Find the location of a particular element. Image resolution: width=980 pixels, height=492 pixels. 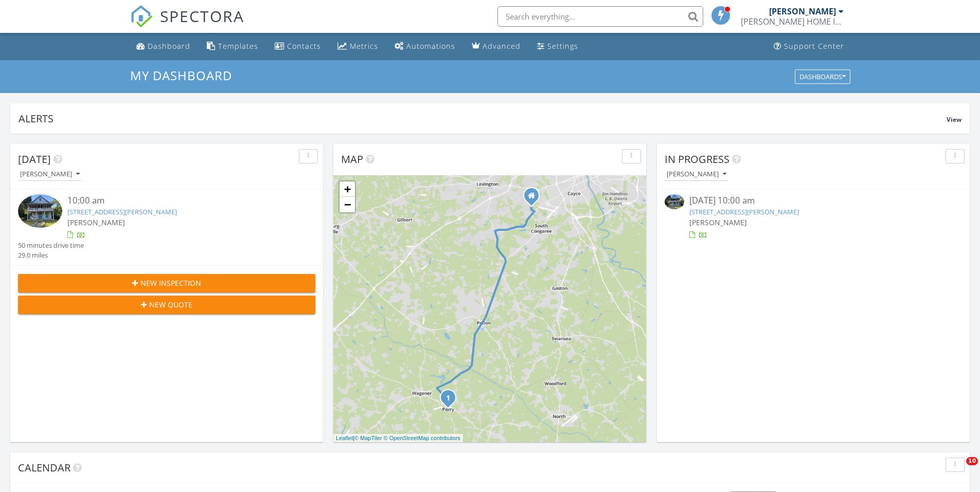

a: Advanced is located at coordinates (496, 46).